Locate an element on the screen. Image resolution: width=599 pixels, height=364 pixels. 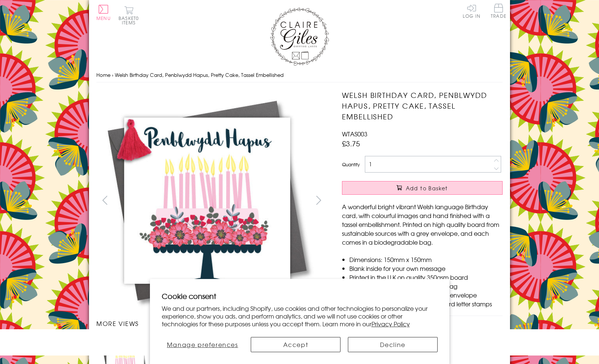
a: Log In is located at coordinates (472, 11).